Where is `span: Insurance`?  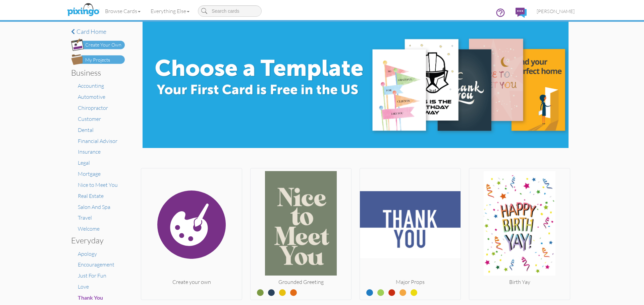
span: Insurance is located at coordinates (90, 152).